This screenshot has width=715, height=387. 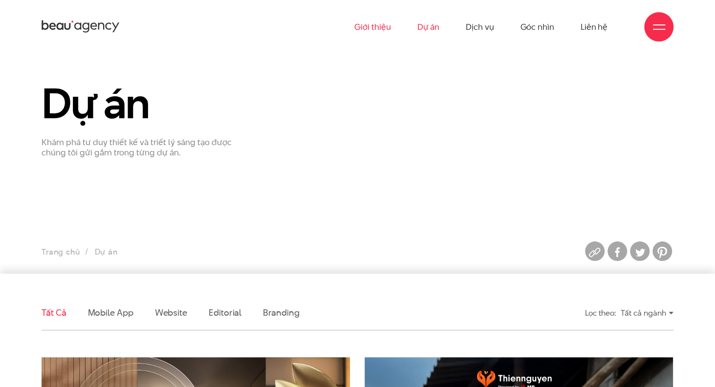 I want to click on p: Khám phá tư duy thiết kế và triết lý sáng tạo được chúng tôi gửi gắm trong từng dự án., so click(x=142, y=148).